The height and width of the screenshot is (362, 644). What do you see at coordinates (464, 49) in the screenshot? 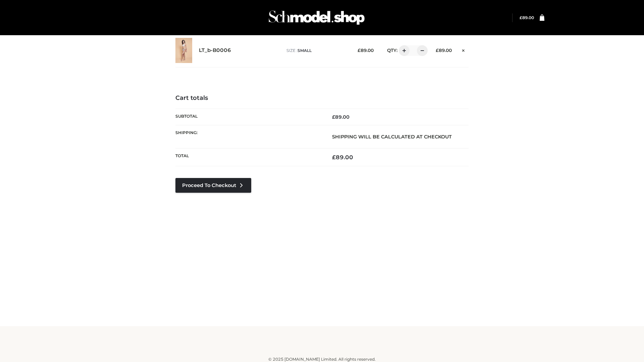
I see `a: Remove this item` at bounding box center [464, 49].